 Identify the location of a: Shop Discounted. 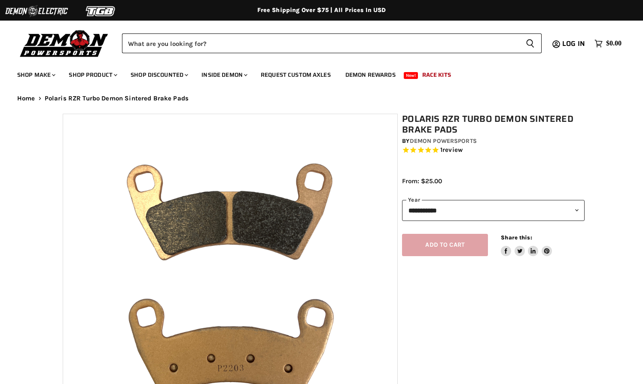
(158, 75).